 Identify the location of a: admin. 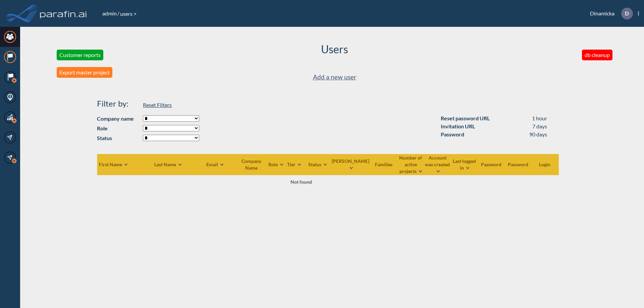
(110, 13).